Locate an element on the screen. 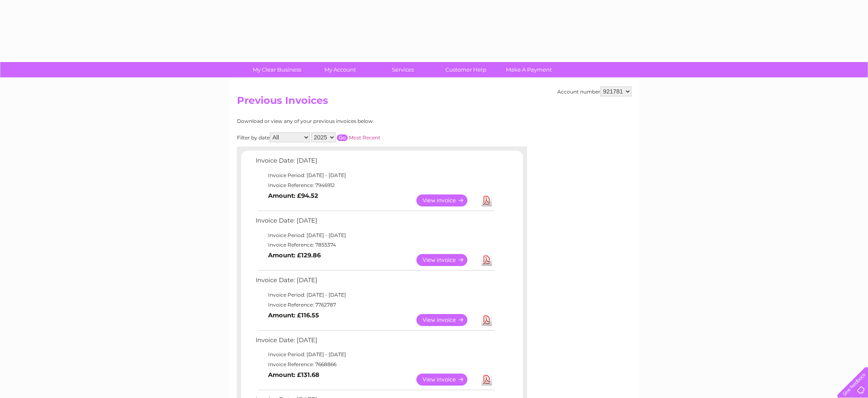 The height and width of the screenshot is (398, 868). td: Invoice Reference: 7762787 is located at coordinates (374, 305).